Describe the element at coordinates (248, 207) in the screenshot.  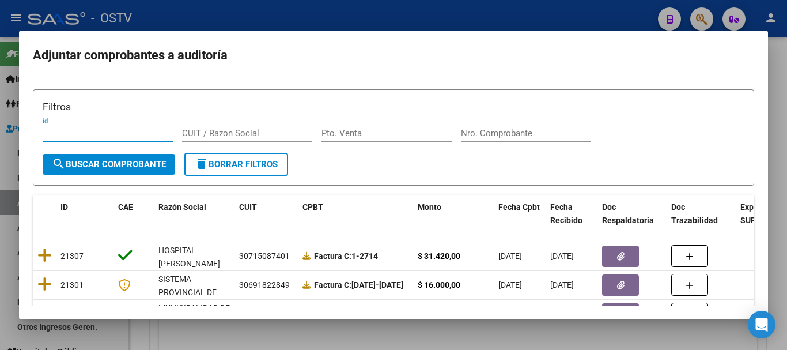
I see `span: CUIT` at that location.